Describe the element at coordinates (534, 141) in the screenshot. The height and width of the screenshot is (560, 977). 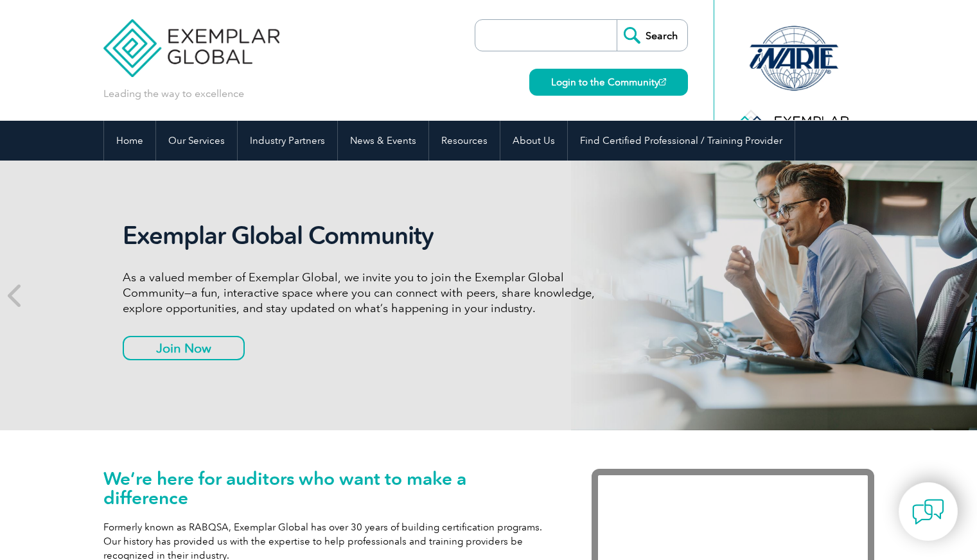
I see `a: About Us` at that location.